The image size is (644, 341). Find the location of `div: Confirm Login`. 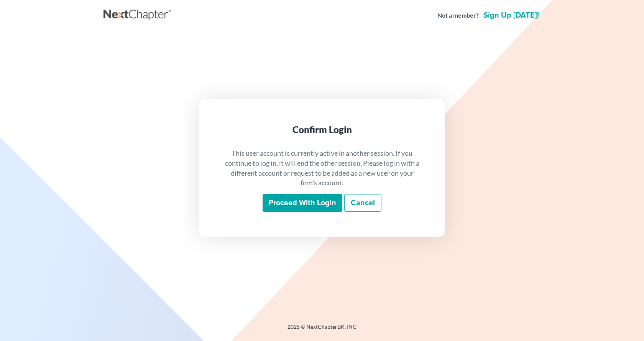

div: Confirm Login is located at coordinates (322, 129).